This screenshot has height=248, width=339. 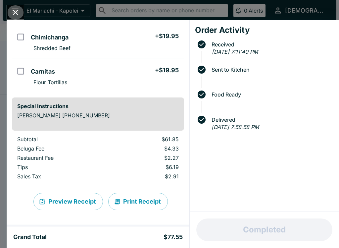 What do you see at coordinates (61, 158) in the screenshot?
I see `p: Restaurant Fee` at bounding box center [61, 158].